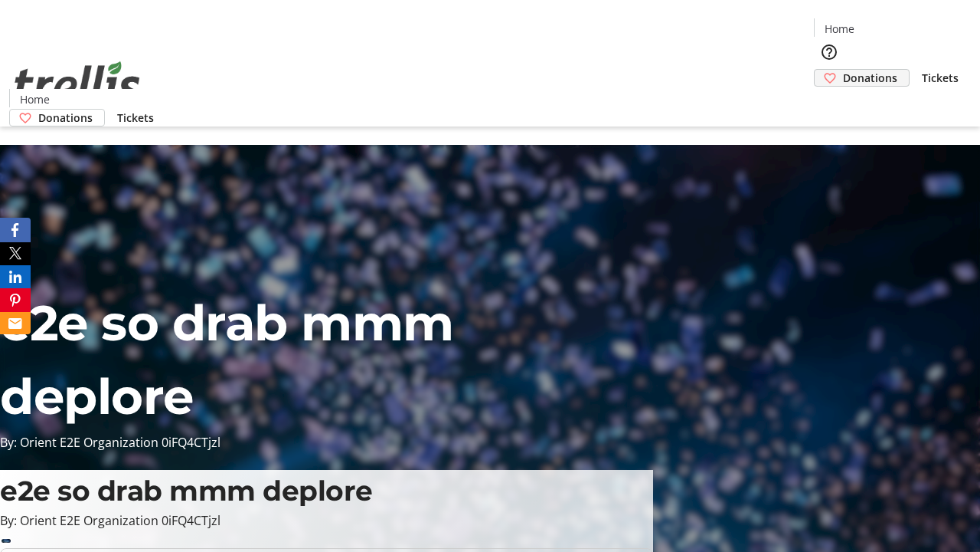 The image size is (980, 552). I want to click on button: Cart, so click(829, 102).